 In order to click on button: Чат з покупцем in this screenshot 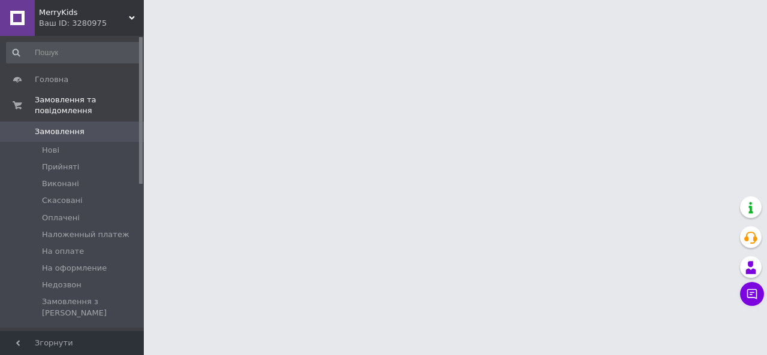, I will do `click(752, 294)`.